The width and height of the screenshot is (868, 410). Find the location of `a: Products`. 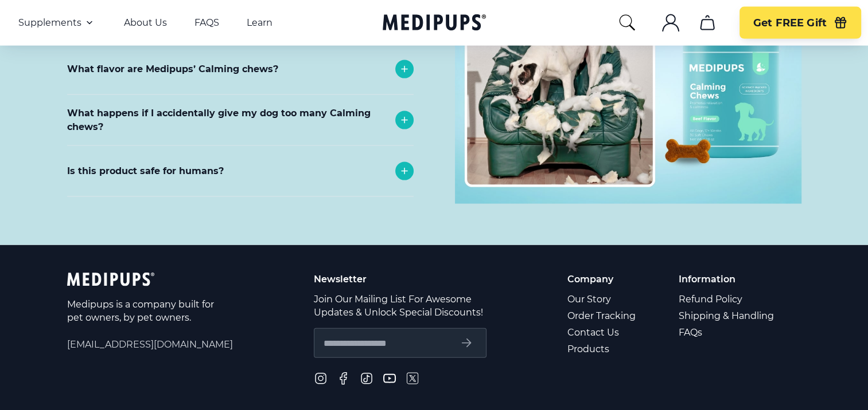

a: Products is located at coordinates (602, 349).